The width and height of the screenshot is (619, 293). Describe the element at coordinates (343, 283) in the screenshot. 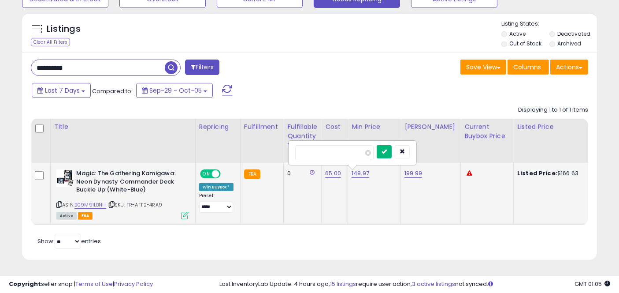

I see `a: 15 listings` at that location.